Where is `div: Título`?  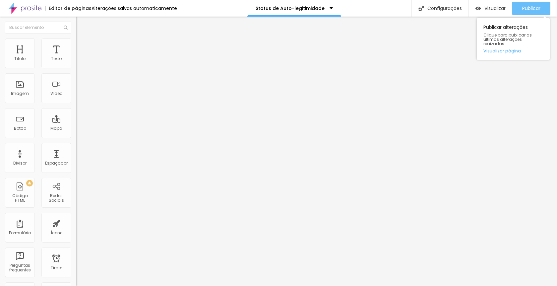 div: Título is located at coordinates (20, 59).